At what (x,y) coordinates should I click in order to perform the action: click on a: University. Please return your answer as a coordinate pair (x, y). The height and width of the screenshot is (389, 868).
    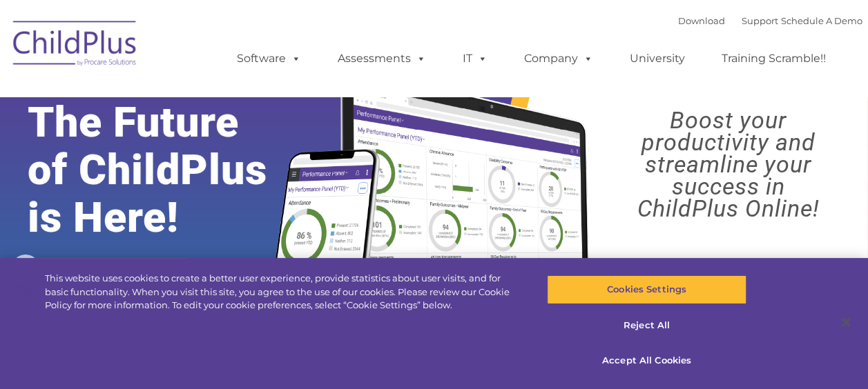
    Looking at the image, I should click on (657, 58).